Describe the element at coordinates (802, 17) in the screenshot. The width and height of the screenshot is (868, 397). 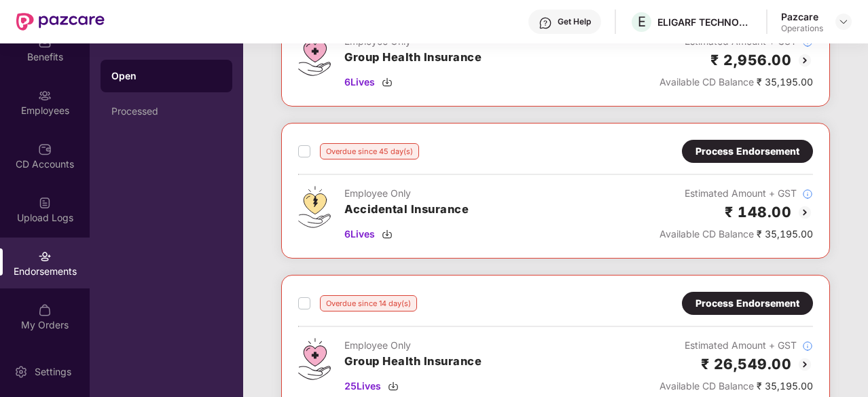
I see `div: Pazcare` at that location.